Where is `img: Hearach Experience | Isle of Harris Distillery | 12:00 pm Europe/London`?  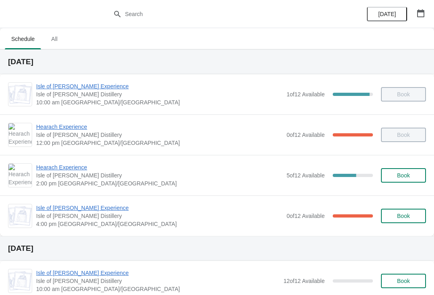
img: Hearach Experience | Isle of Harris Distillery | 12:00 pm Europe/London is located at coordinates (20, 135).